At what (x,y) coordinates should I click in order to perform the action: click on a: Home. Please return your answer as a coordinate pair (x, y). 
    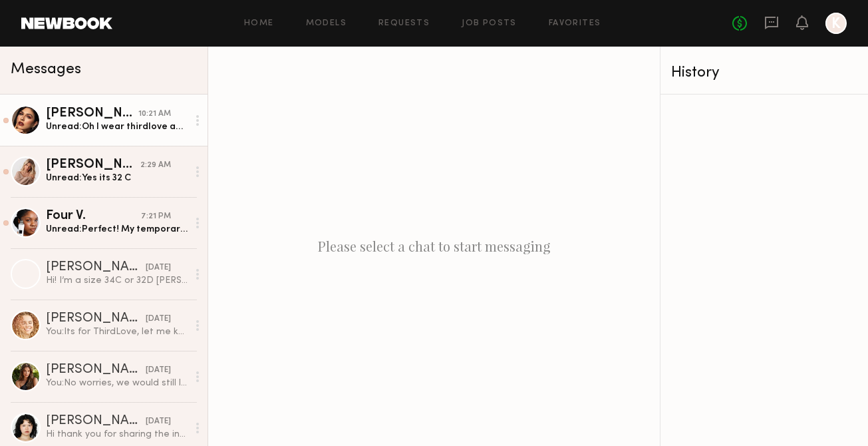
    Looking at the image, I should click on (259, 24).